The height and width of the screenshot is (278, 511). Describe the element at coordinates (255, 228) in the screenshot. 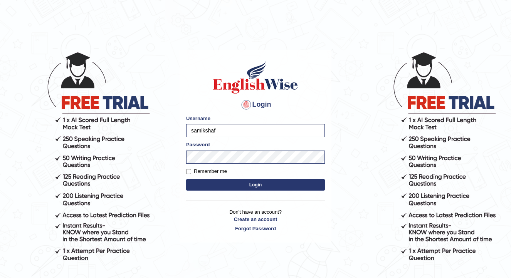

I see `a: Forgot Password` at that location.